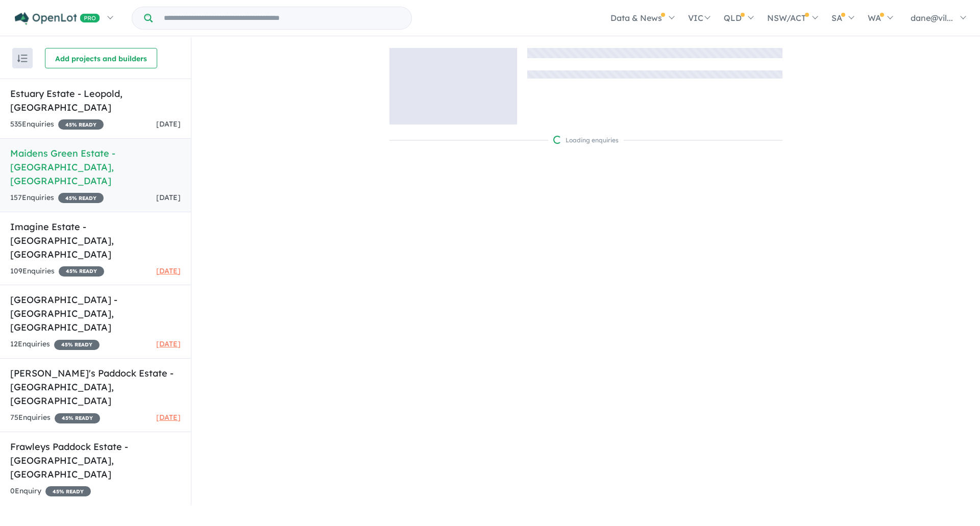 This screenshot has height=526, width=980. Describe the element at coordinates (101, 58) in the screenshot. I see `button: Add projects and builders` at that location.